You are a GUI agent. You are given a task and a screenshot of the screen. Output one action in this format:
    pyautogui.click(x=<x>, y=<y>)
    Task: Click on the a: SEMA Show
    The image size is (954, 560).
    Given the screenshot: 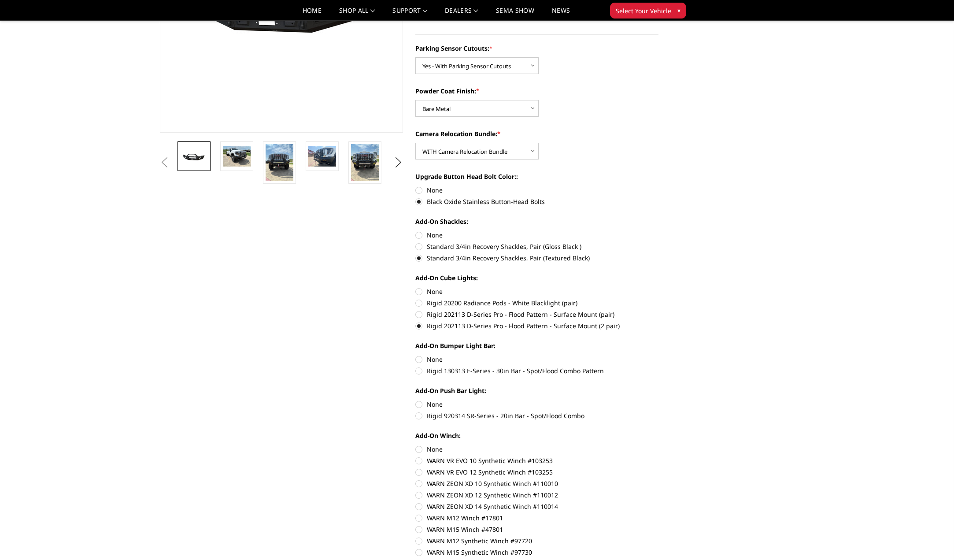 What is the action you would take?
    pyautogui.click(x=515, y=14)
    